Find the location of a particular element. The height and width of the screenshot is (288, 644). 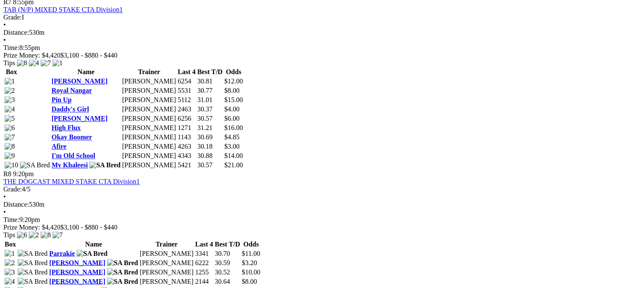

td: 31.21 is located at coordinates (211, 128).